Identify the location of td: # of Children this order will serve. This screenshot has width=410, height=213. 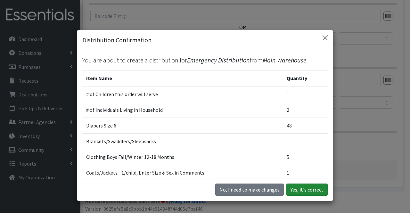
(182, 94).